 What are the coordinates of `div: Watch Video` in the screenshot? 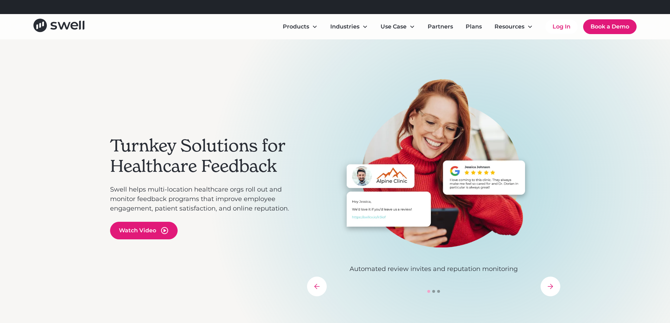 It's located at (138, 231).